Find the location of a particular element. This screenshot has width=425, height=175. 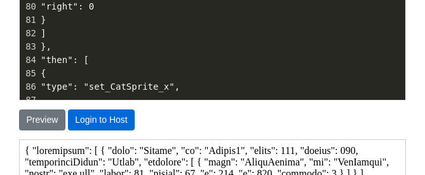

div: 86 is located at coordinates (29, 86).